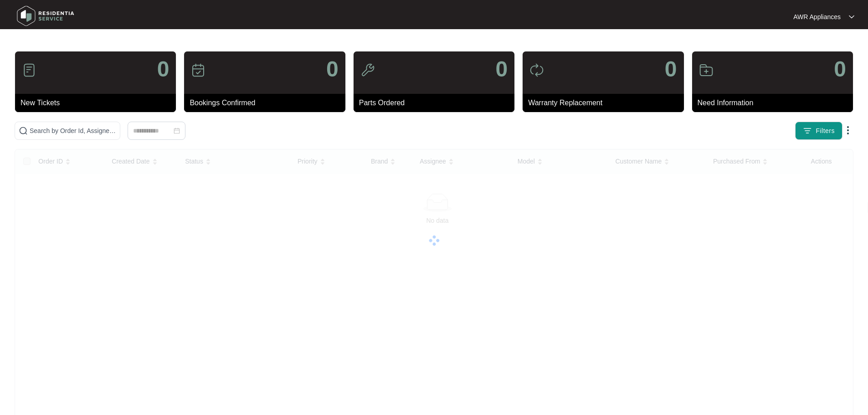 Image resolution: width=868 pixels, height=415 pixels. What do you see at coordinates (775, 103) in the screenshot?
I see `p: Need Information` at bounding box center [775, 103].